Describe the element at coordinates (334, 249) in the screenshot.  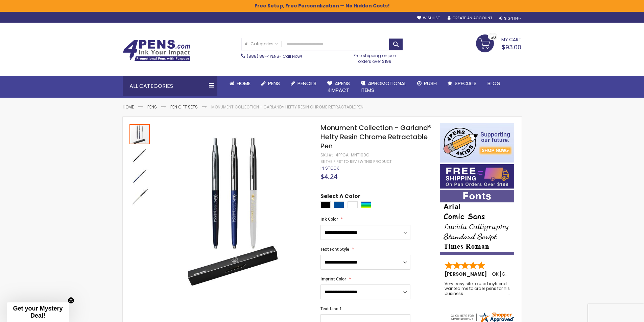
I see `span: Text Font Style` at that location.